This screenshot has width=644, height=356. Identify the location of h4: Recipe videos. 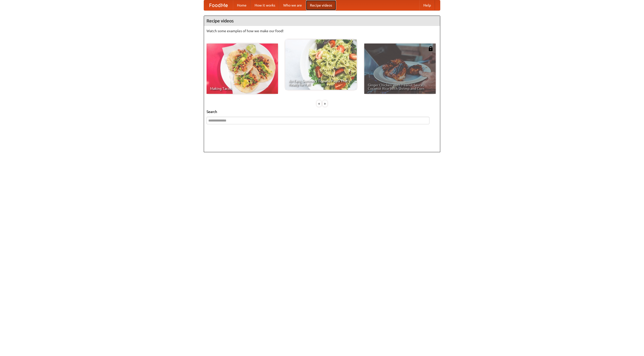
(322, 21).